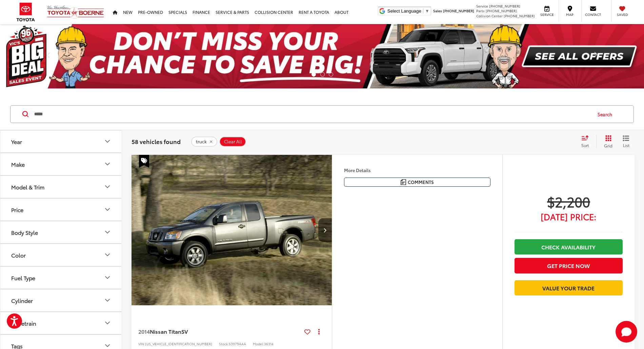 The width and height of the screenshot is (644, 349). Describe the element at coordinates (626, 145) in the screenshot. I see `span: List` at that location.